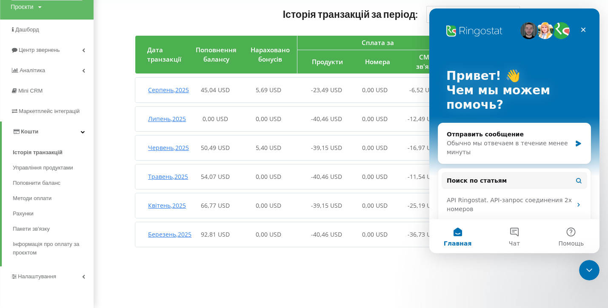 The height and width of the screenshot is (308, 608). Describe the element at coordinates (53, 214) in the screenshot. I see `a: Рахунки` at that location.